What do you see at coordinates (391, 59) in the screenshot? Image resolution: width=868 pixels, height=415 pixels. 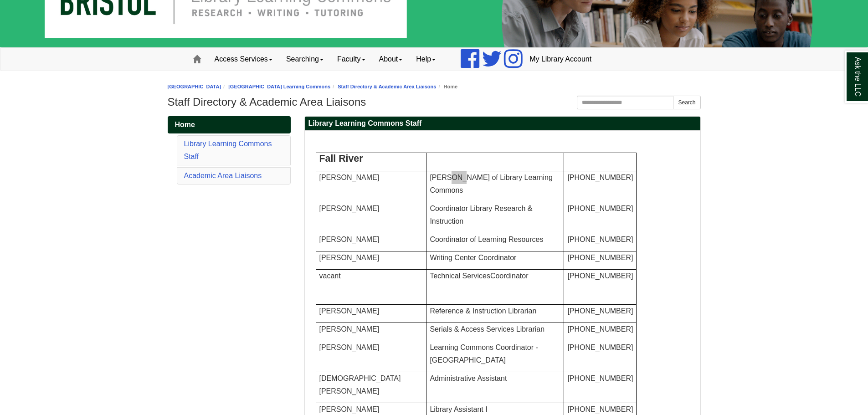 I see `a: About` at bounding box center [391, 59].